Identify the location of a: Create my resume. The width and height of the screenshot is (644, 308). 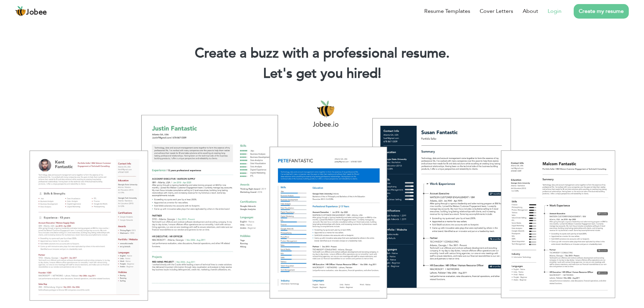
(601, 11).